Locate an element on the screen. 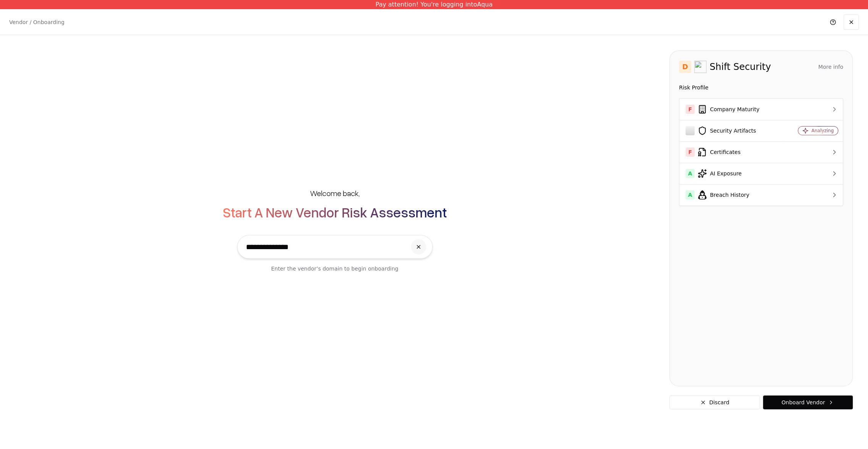 The height and width of the screenshot is (449, 868). div: D is located at coordinates (685, 67).